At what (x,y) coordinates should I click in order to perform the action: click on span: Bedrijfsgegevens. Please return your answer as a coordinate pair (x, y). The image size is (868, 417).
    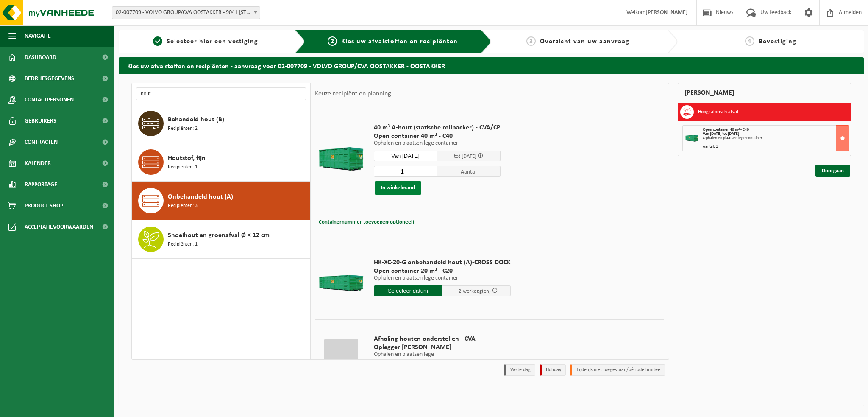
    Looking at the image, I should click on (49, 78).